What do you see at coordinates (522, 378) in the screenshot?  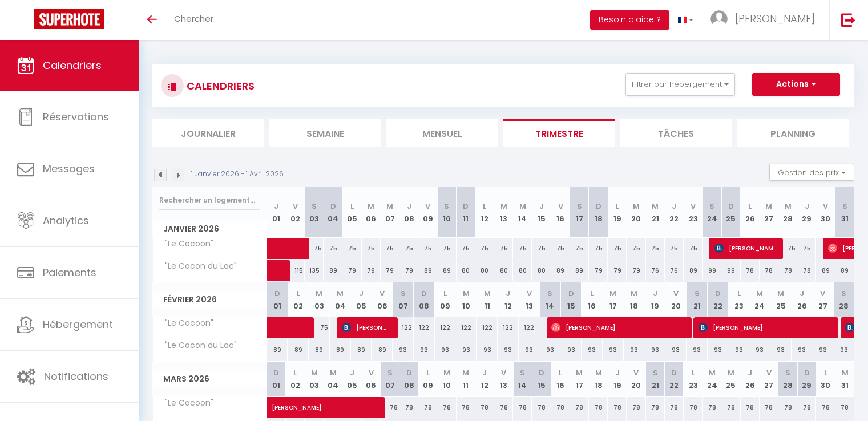 I see `th: 14` at bounding box center [522, 378].